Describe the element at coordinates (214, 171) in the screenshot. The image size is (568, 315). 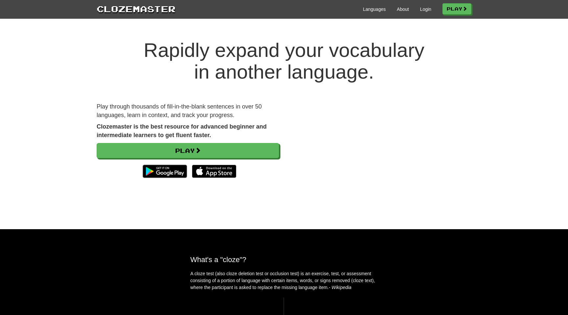
I see `img: Download_on_the_App_Store_Badge_US-UK_135x40-25178aeef6eb6b83b96f5f2d004eda3bffbb37122de64afbaef7...` at that location.